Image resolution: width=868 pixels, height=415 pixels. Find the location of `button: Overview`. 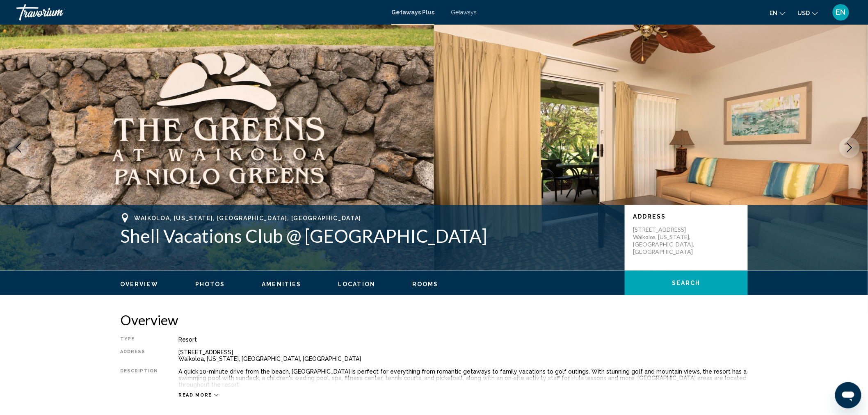

button: Overview is located at coordinates (139, 284).